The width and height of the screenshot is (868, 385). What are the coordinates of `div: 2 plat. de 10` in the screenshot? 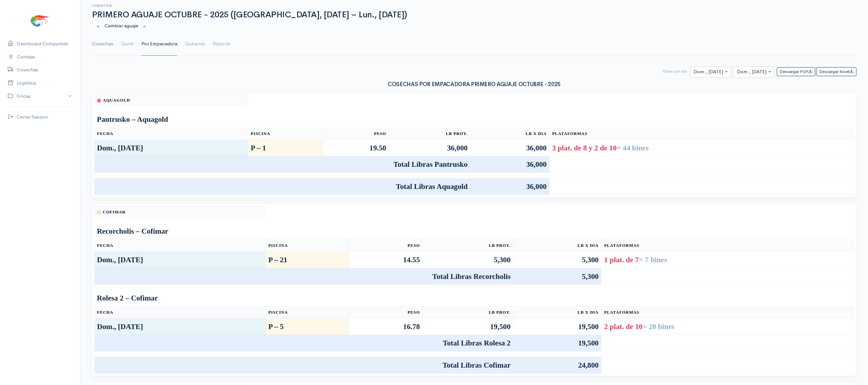 It's located at (728, 326).